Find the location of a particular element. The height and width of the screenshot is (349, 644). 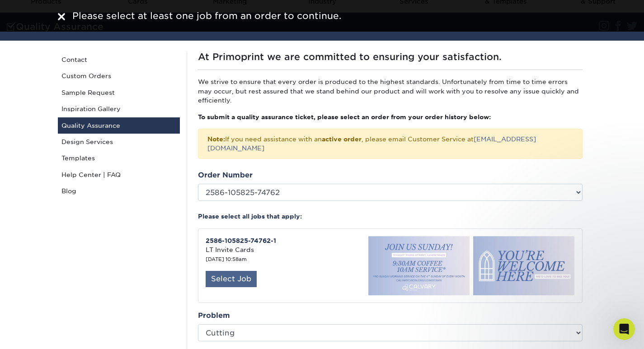

div: If you need assistance with an , please email Customer Service at is located at coordinates (390, 144).